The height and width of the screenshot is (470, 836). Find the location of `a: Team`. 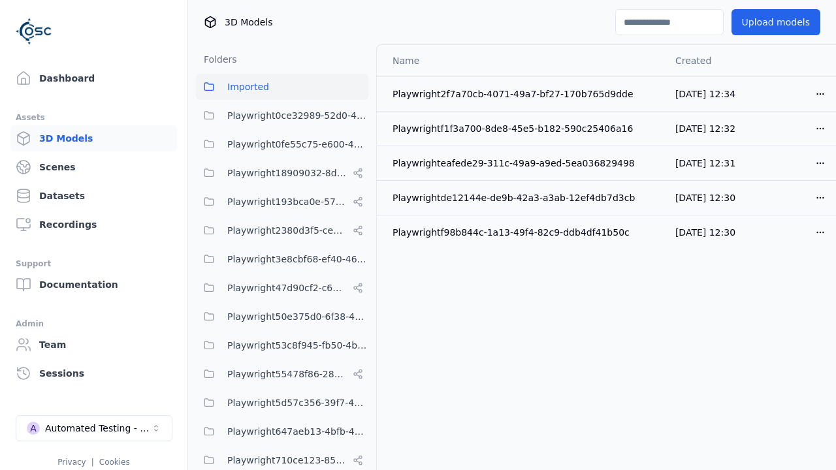

a: Team is located at coordinates (93, 345).